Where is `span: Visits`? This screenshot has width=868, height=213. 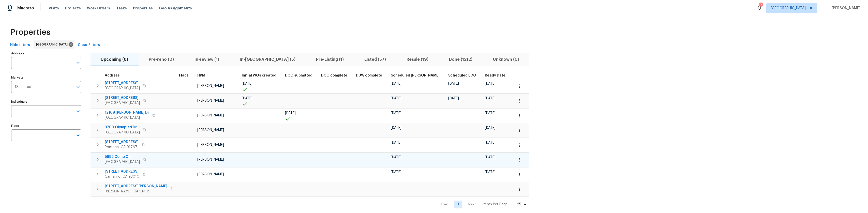
span: Visits is located at coordinates (54, 8).